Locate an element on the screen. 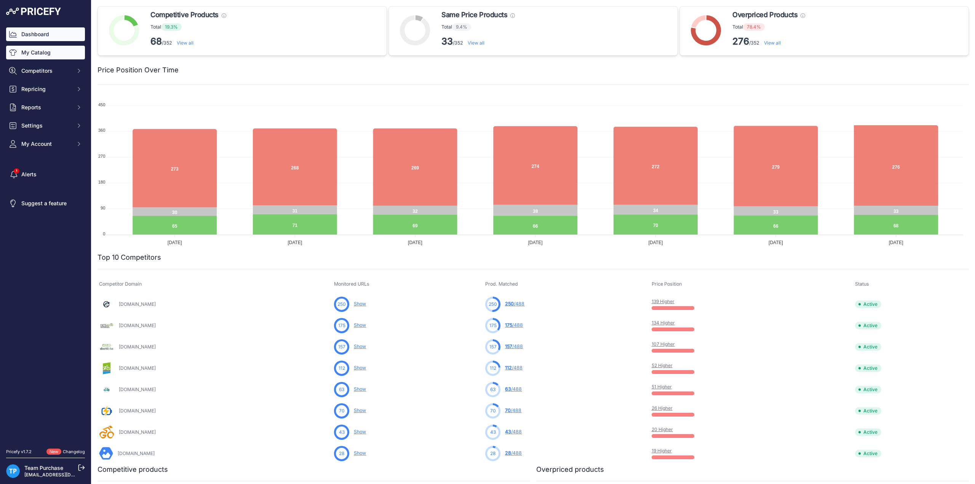 The height and width of the screenshot is (484, 975). span: 19.3% is located at coordinates (171, 27).